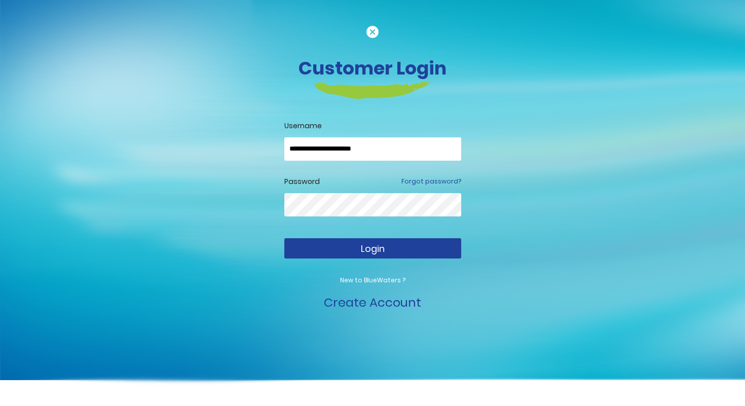  Describe the element at coordinates (373, 90) in the screenshot. I see `img: login-heading-border.png` at that location.